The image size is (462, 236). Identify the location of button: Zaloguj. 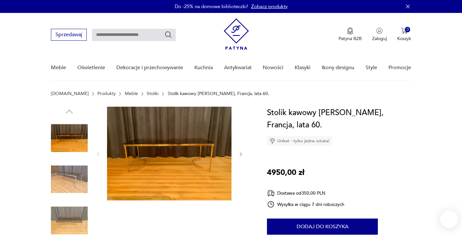
(380, 35).